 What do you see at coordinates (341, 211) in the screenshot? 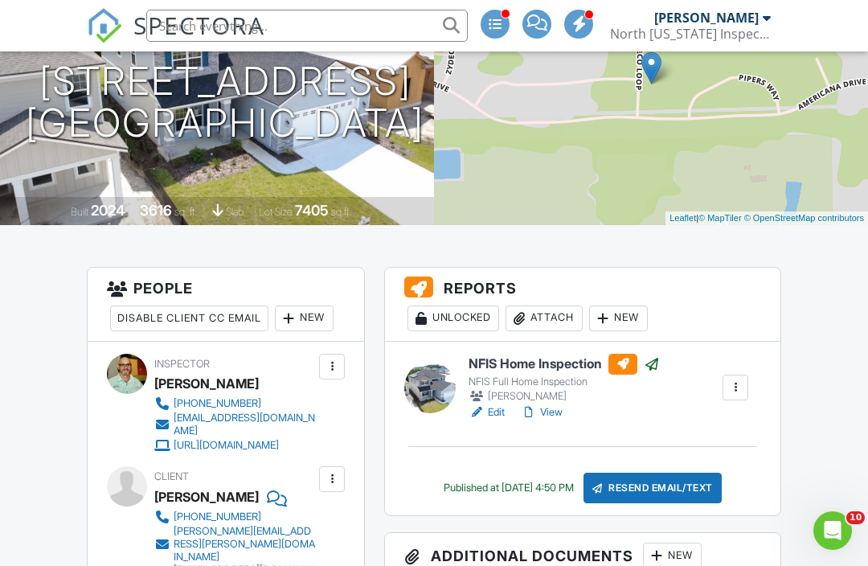
I see `span: sq.ft.` at bounding box center [341, 211].